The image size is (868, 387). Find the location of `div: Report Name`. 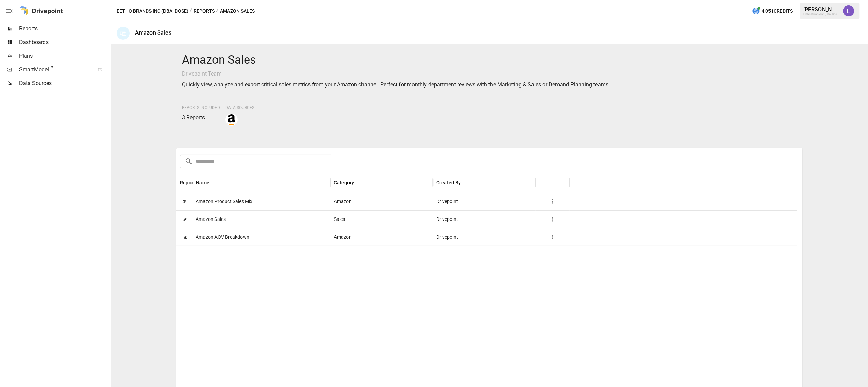

div: Report Name is located at coordinates (194, 182).